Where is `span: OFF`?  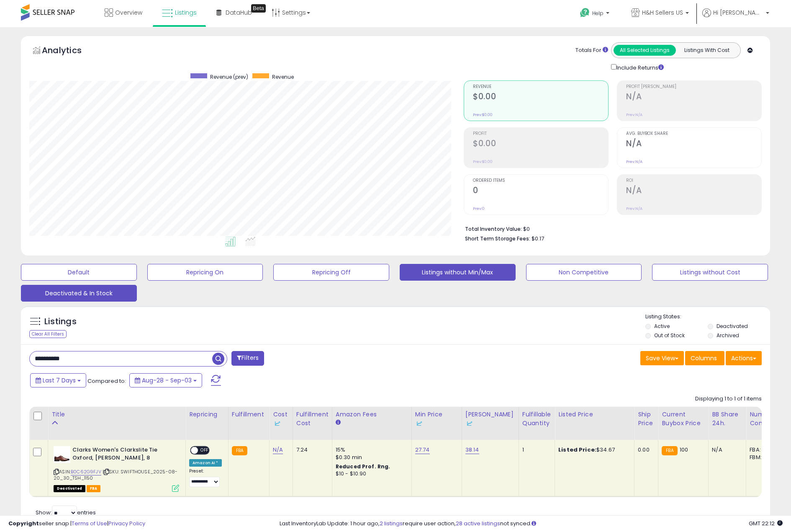 span: OFF is located at coordinates (205, 450).